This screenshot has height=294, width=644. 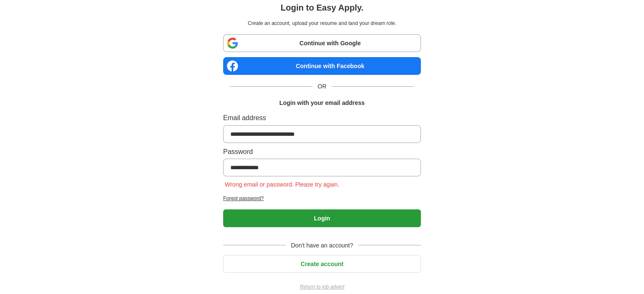 What do you see at coordinates (322, 287) in the screenshot?
I see `a: Return to job advert` at bounding box center [322, 287].